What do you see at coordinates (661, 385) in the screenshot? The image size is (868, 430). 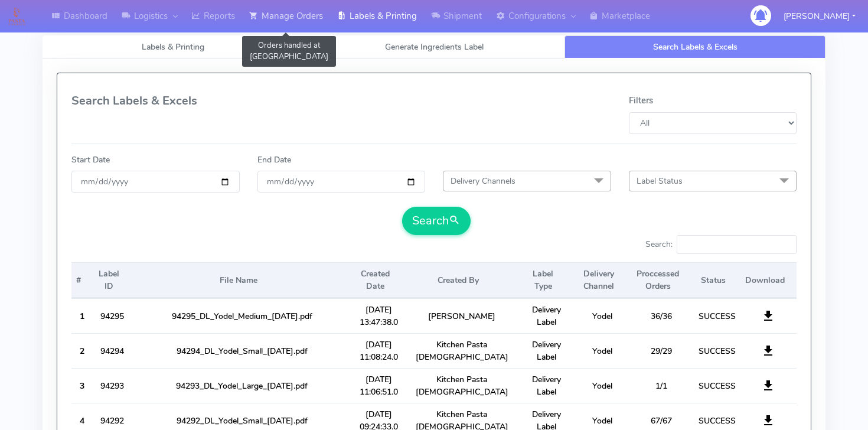 I see `td: 1/1` at bounding box center [661, 385].